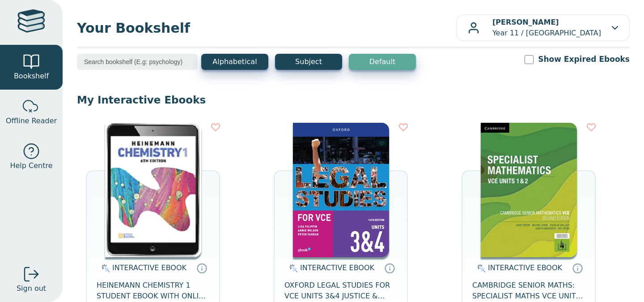  I want to click on label: Show Expired Ebooks, so click(584, 59).